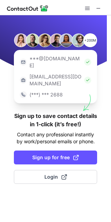 The width and height of the screenshot is (111, 222). I want to click on button: Sign up for free, so click(56, 158).